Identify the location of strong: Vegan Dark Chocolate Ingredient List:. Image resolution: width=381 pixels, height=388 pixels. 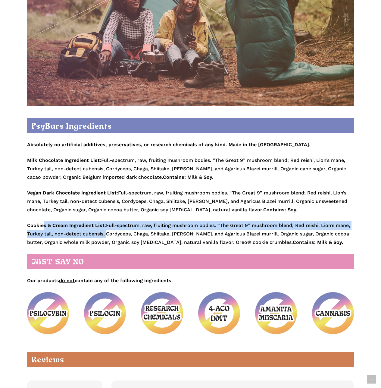
(73, 193).